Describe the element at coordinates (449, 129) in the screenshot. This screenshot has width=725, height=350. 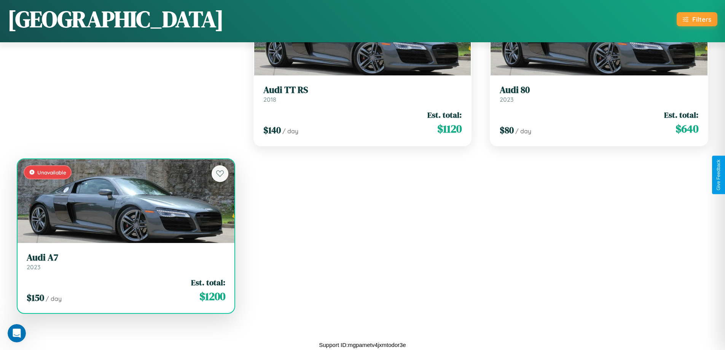
I see `span: $ 1120` at that location.